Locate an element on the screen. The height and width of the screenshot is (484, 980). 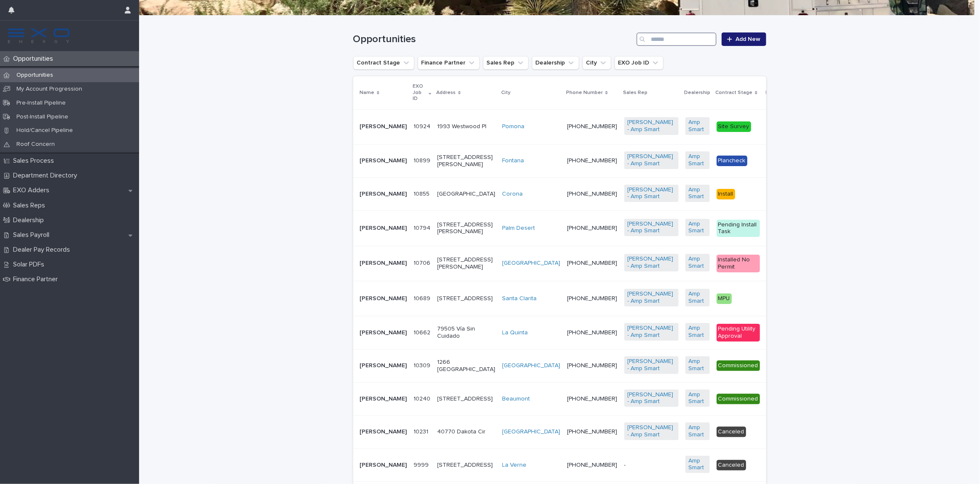
p: Phone Number is located at coordinates (585, 92).